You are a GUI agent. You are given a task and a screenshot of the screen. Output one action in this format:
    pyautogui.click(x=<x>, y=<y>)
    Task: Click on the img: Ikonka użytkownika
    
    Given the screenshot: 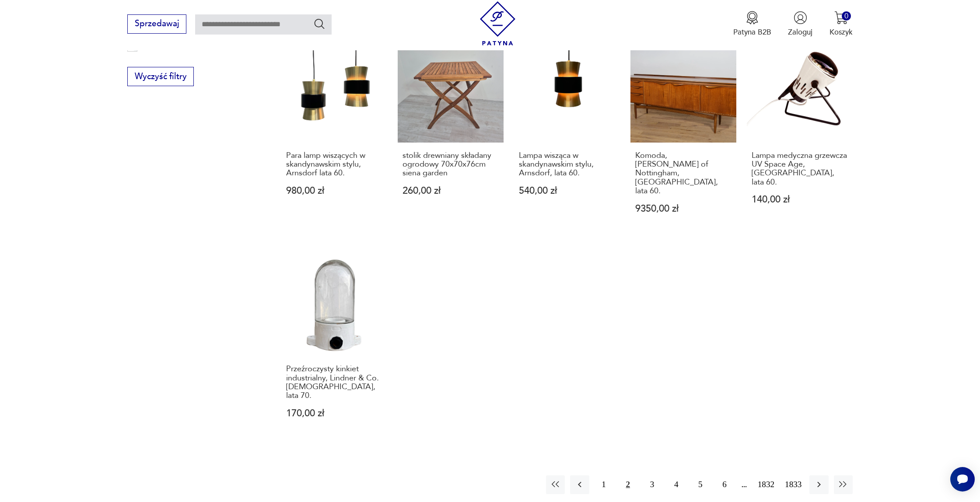 What is the action you would take?
    pyautogui.click(x=801, y=18)
    